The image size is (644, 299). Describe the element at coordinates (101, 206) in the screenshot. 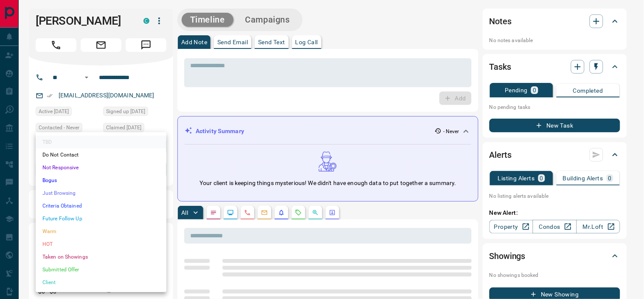

I see `li: Criteria Obtained` at that location.